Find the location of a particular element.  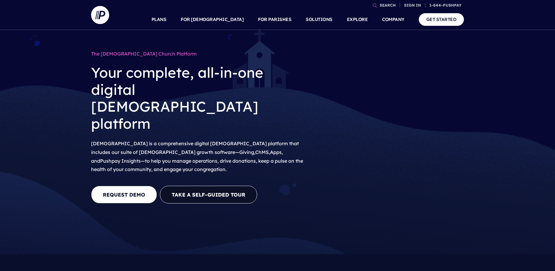

a: EXPLORE is located at coordinates (357, 20).